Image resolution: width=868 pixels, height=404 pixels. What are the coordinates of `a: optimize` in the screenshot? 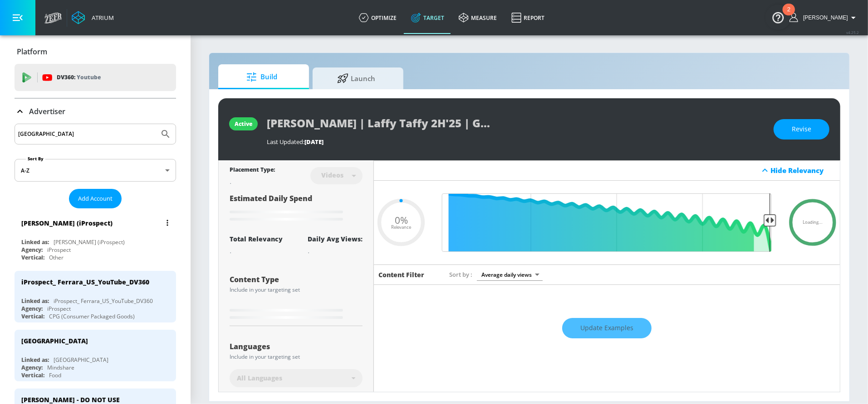 It's located at (377, 17).